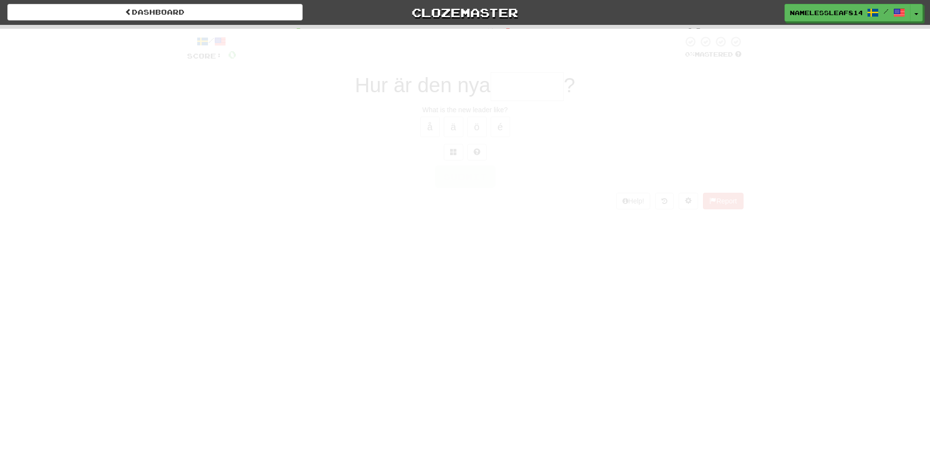 Image resolution: width=930 pixels, height=465 pixels. Describe the element at coordinates (205, 56) in the screenshot. I see `span: Score:` at that location.